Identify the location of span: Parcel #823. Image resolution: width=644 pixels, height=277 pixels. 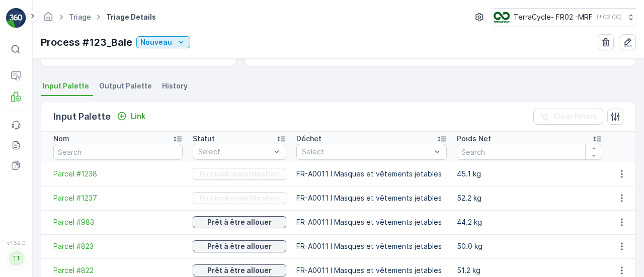
(118, 246).